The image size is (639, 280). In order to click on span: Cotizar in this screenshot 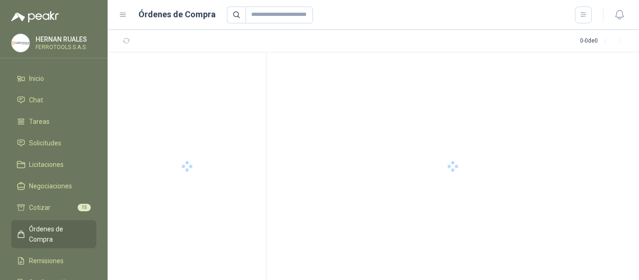, I will do `click(40, 208)`.